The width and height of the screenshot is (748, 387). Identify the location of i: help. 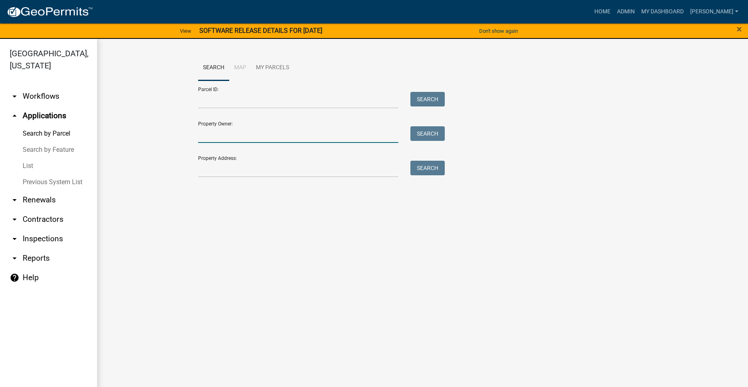
(15, 277).